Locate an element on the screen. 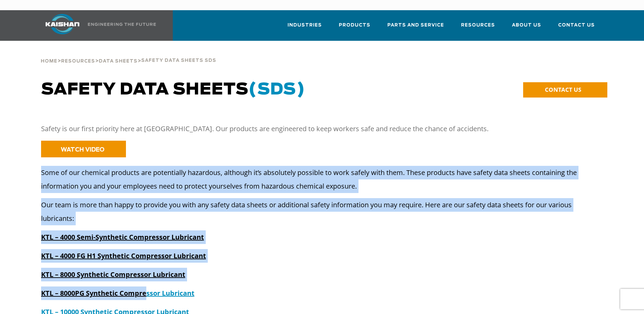 The image size is (644, 314). p: Our team is more than happy to provide you with any safety data sheets or additional safety infor... is located at coordinates (316, 211).